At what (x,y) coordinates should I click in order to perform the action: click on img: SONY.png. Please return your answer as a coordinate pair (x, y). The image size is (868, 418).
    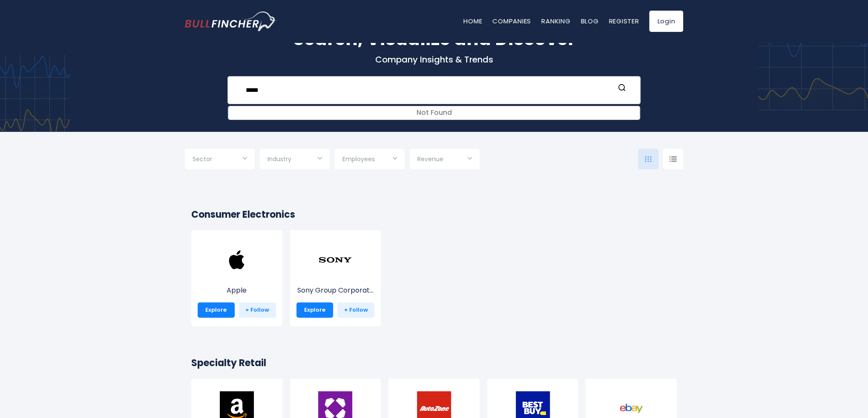
    Looking at the image, I should click on (335, 260).